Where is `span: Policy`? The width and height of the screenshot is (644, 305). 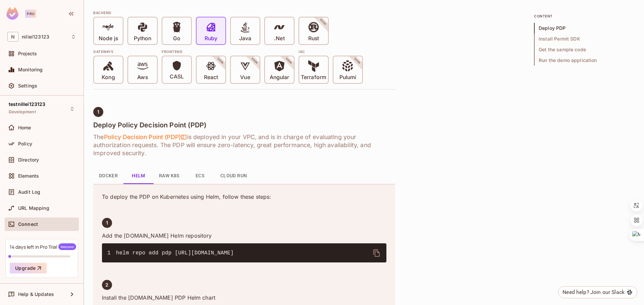
span: Policy is located at coordinates (25, 144).